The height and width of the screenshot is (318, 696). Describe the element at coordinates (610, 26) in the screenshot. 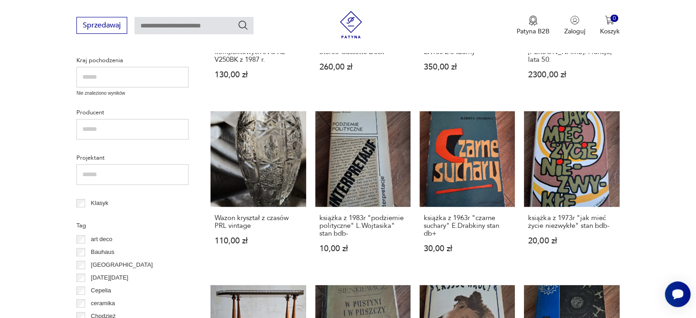

I see `button: 0Koszyk` at that location.